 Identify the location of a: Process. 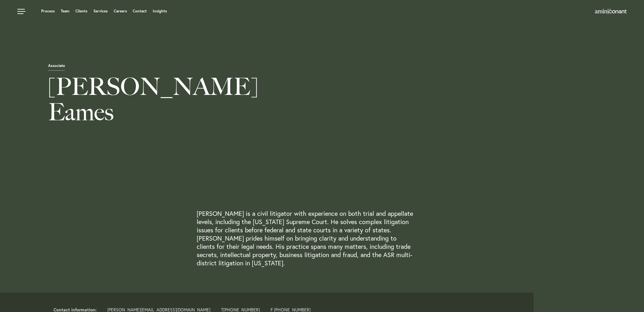
(48, 11).